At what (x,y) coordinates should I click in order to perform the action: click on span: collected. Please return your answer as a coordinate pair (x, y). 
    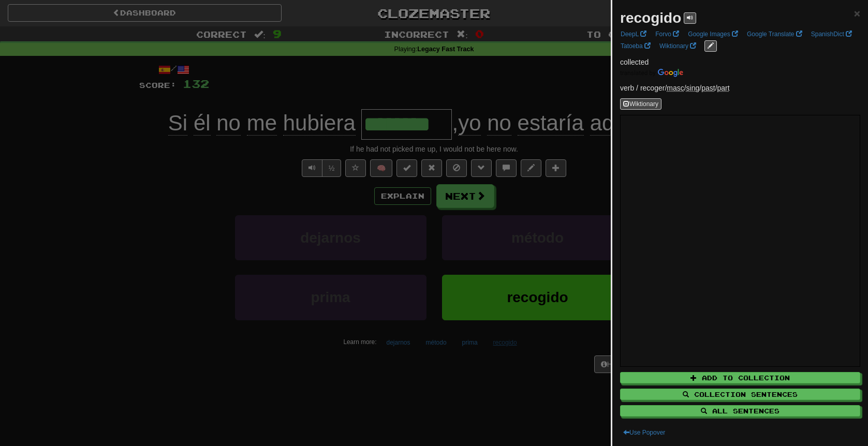
    Looking at the image, I should click on (634, 62).